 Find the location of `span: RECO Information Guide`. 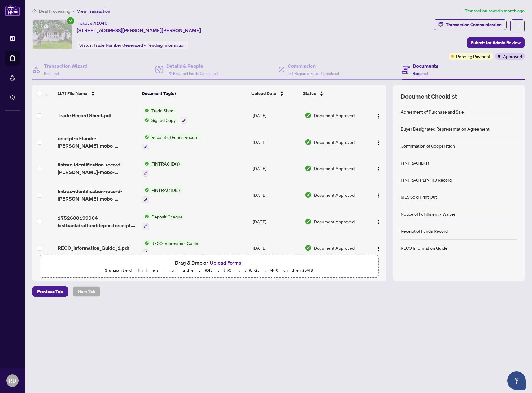

span: RECO Information Guide is located at coordinates (175, 243).